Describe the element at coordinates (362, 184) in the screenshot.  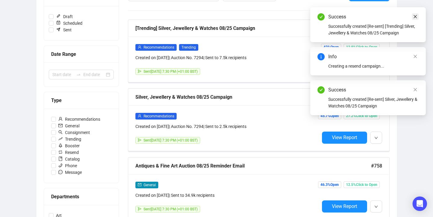
I see `span: 12.5% Click to Open` at that location.